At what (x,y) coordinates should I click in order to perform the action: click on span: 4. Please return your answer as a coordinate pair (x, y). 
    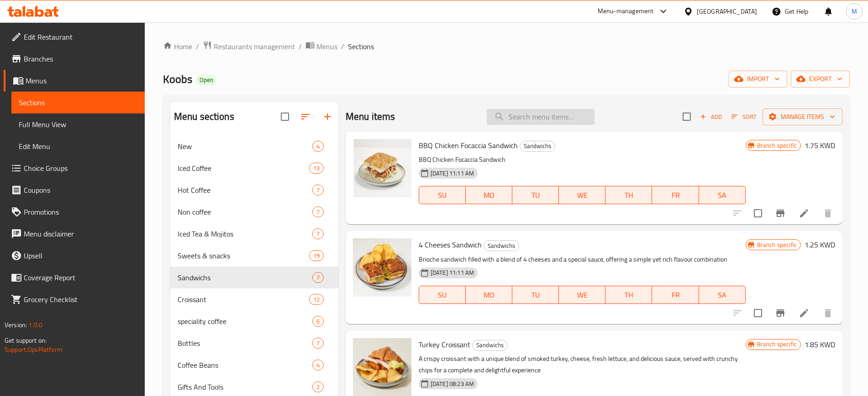
    Looking at the image, I should click on (318, 365).